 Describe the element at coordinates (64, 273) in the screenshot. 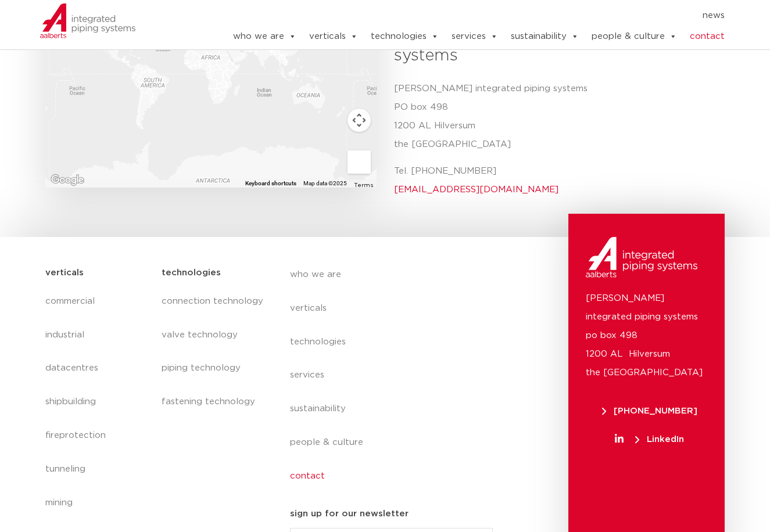

I see `h5: verticals` at that location.